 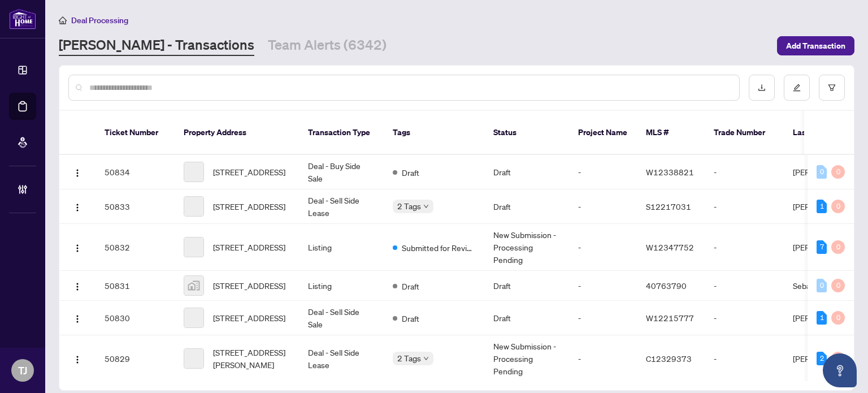 What do you see at coordinates (670, 172) in the screenshot?
I see `span: W12338821` at bounding box center [670, 172].